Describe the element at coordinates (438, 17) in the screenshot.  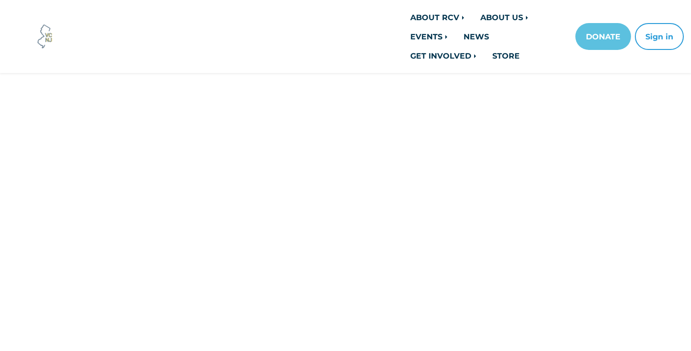
I see `a: ABOUT RCV` at that location.